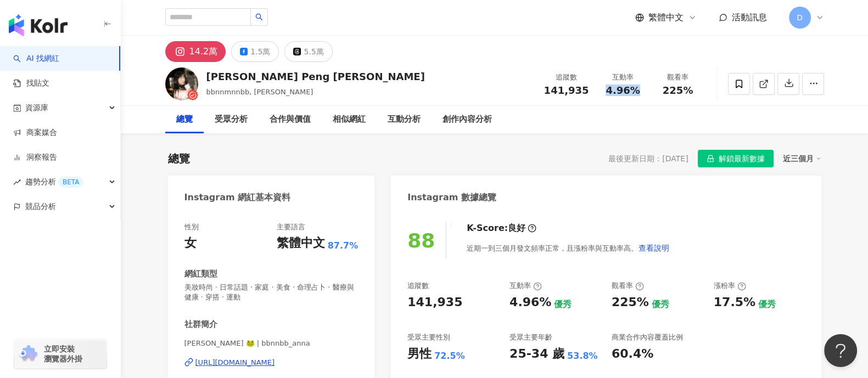 The height and width of the screenshot is (378, 868). What do you see at coordinates (71, 182) in the screenshot?
I see `div: BETA` at bounding box center [71, 182].